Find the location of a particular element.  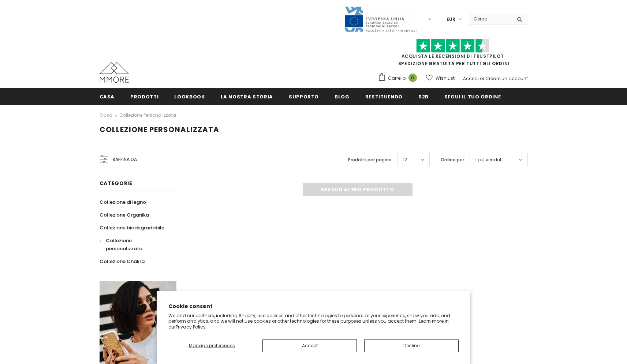

span: Casa is located at coordinates (107, 97).